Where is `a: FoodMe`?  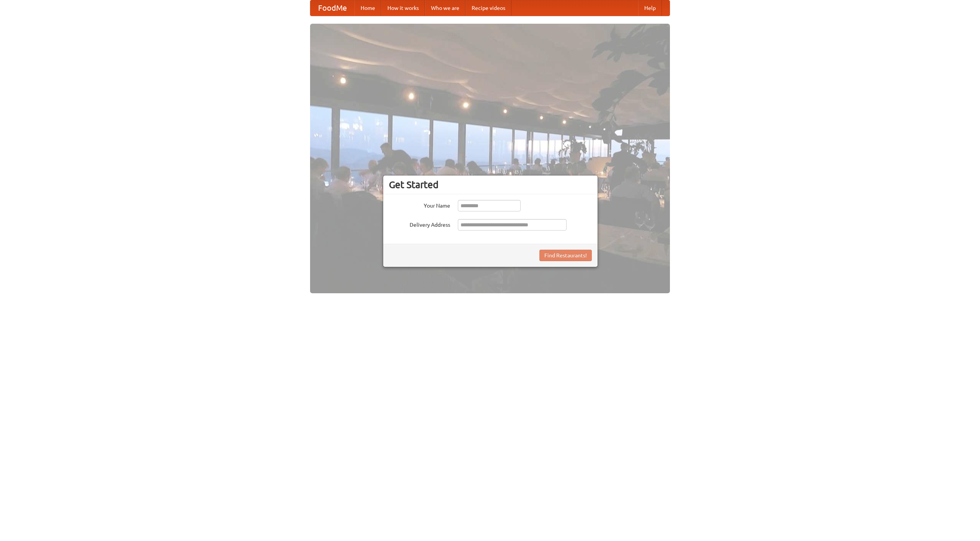 a: FoodMe is located at coordinates (332, 8).